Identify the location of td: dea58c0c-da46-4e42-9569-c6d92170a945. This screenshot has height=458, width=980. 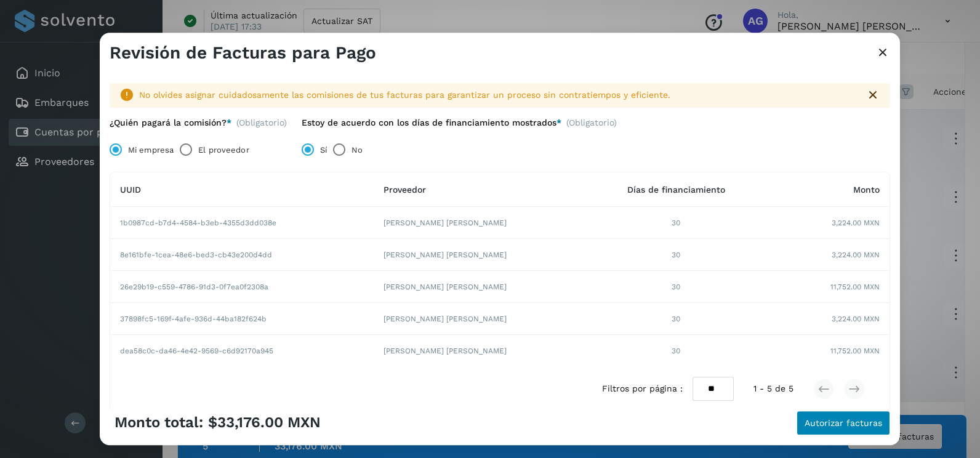
(242, 351).